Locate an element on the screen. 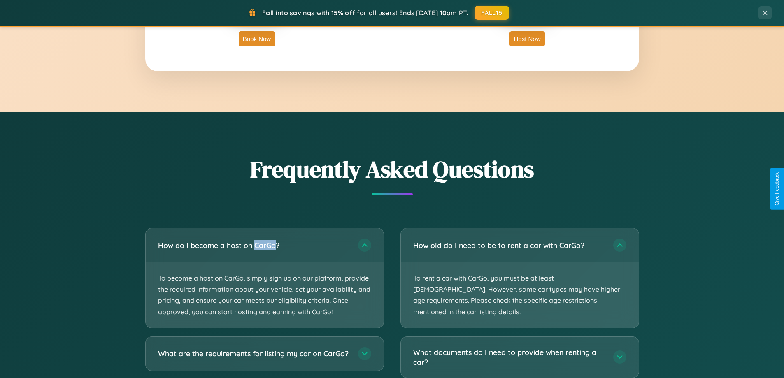  h3: How do I become a host on CarGo? is located at coordinates (254, 245).